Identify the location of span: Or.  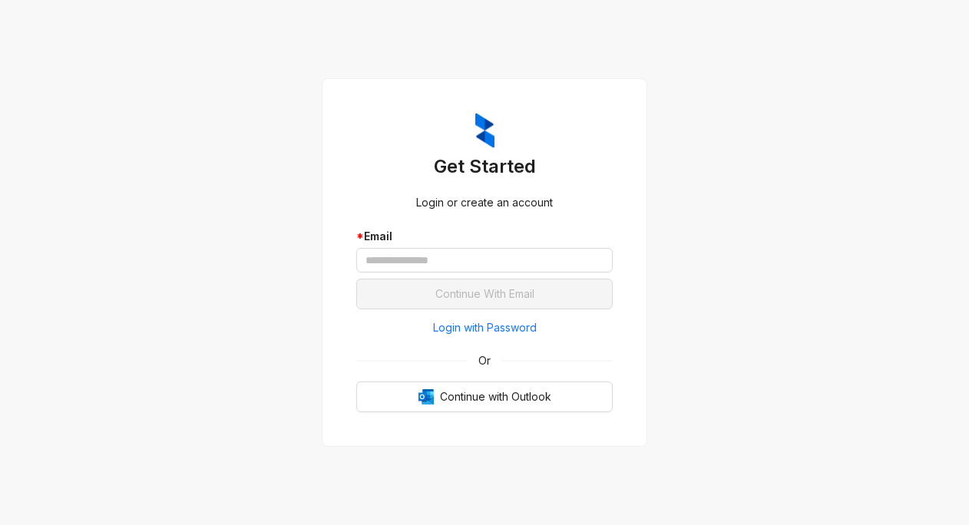
(484, 361).